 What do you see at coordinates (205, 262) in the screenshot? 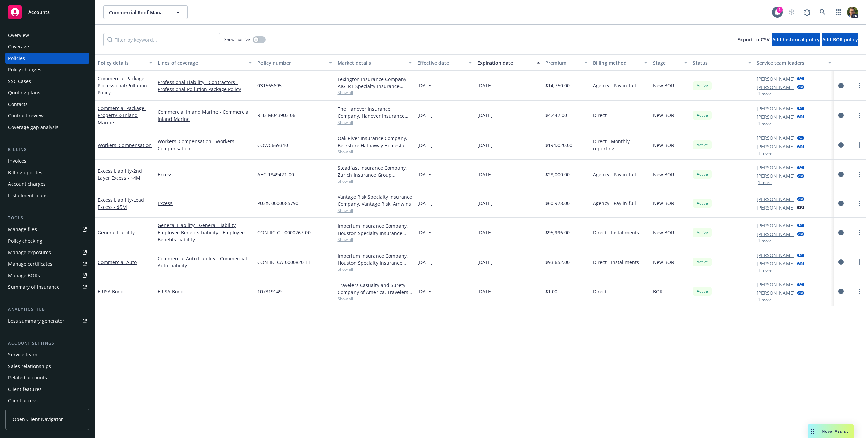
I see `a: Commercial Auto Liability - Commercial Auto Liability` at bounding box center [205, 262].